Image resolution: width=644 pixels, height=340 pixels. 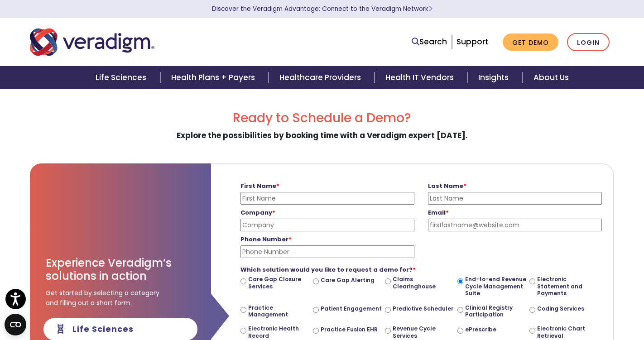 What do you see at coordinates (322, 9) in the screenshot?
I see `a: Discover the Veradigm Advantage: Connect to the Veradigm NetworkLearn More` at bounding box center [322, 9].